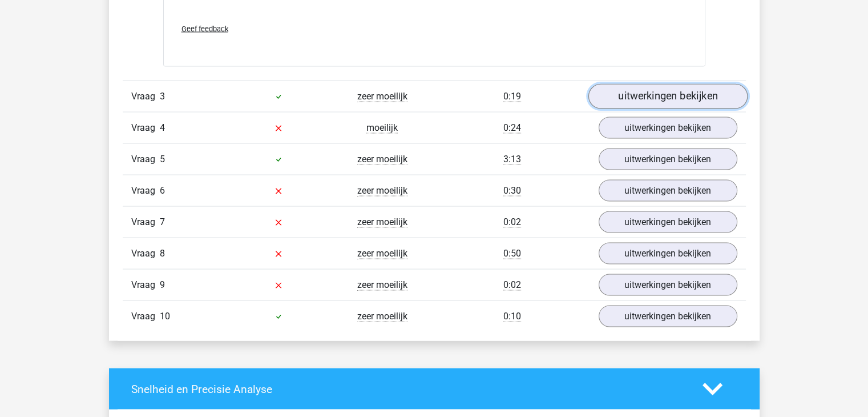 Image resolution: width=868 pixels, height=417 pixels. What do you see at coordinates (162, 222) in the screenshot?
I see `span: 7` at bounding box center [162, 222].